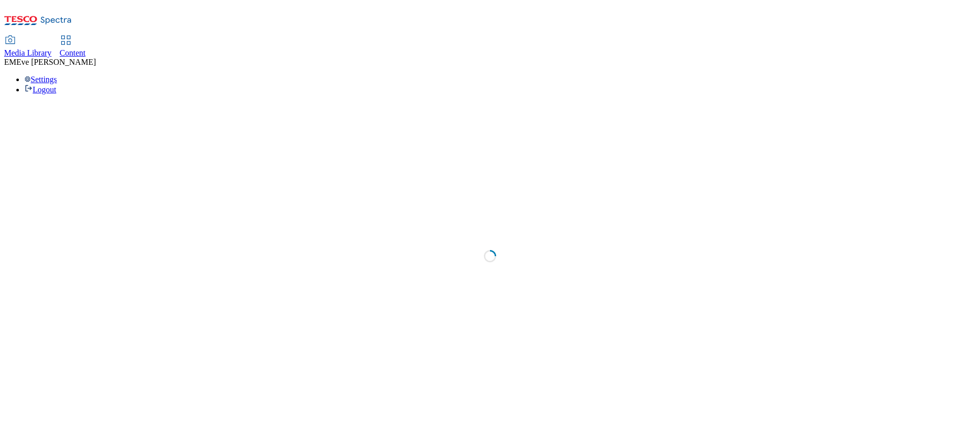 Image resolution: width=980 pixels, height=448 pixels. Describe the element at coordinates (41, 79) in the screenshot. I see `a: Settings` at that location.